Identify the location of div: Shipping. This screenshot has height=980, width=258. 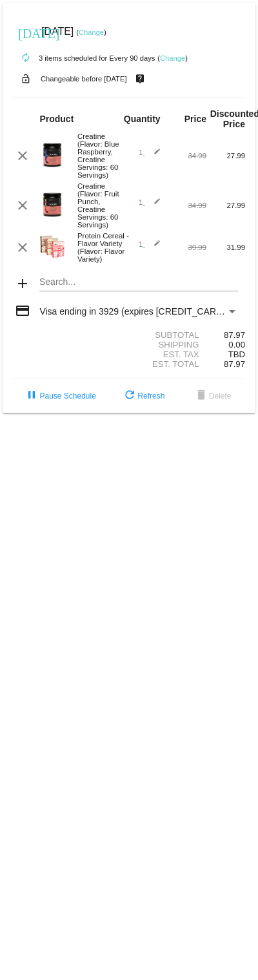
(168, 344).